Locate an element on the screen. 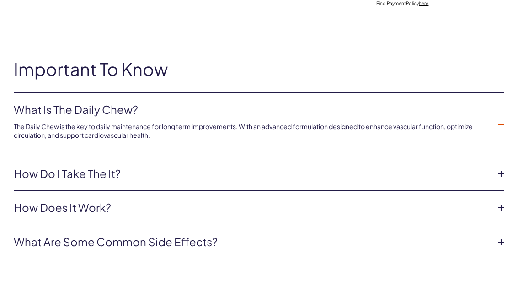  a: How Does it Work? is located at coordinates (252, 208).